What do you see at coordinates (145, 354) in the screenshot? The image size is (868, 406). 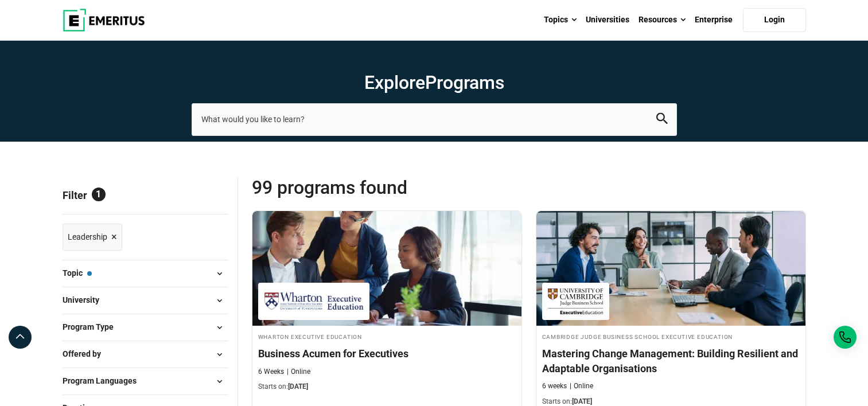 I see `button: Offered by` at bounding box center [145, 354].